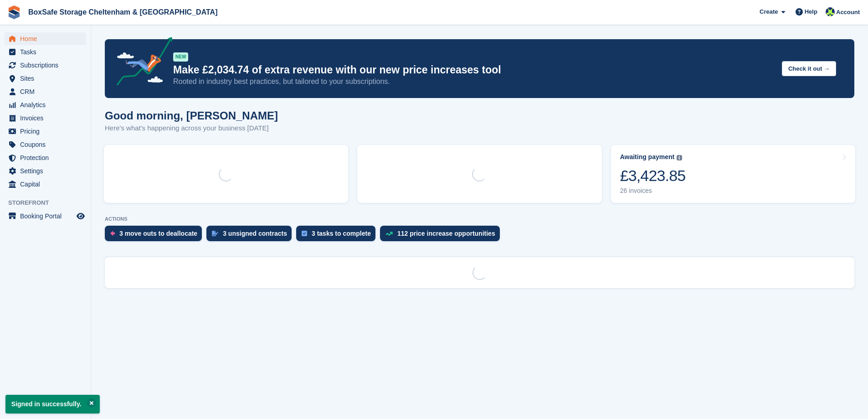  I want to click on img: contract_signature_icon-13c848040528278c33f63329250d36e43548de30e8caae1d1a13099fd9432cc5.svg, so click(215, 234).